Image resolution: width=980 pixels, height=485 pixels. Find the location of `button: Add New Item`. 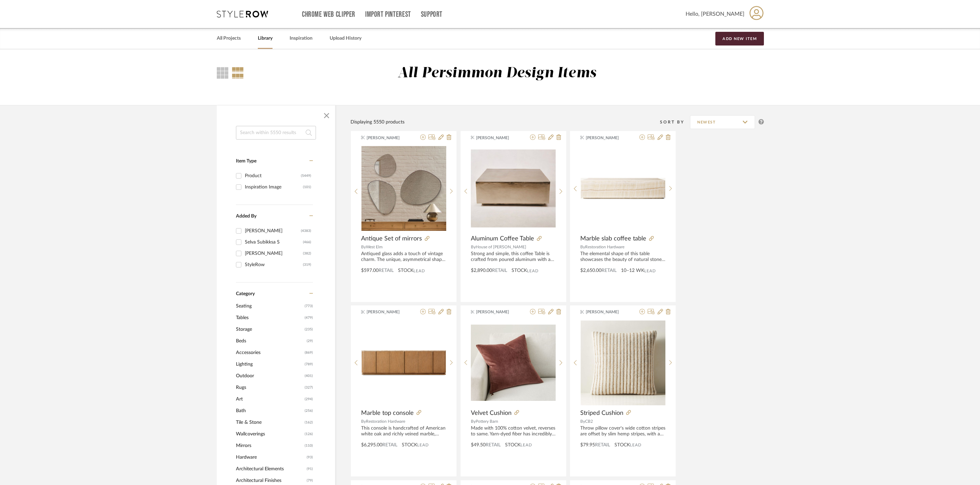

button: Add New Item is located at coordinates (739, 39).